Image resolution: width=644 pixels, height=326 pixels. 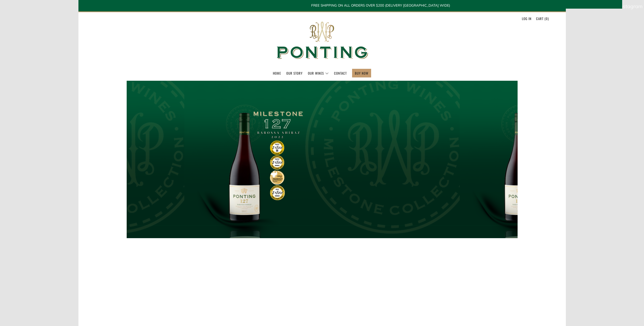 What do you see at coordinates (341, 73) in the screenshot?
I see `a: Contact` at bounding box center [341, 73].